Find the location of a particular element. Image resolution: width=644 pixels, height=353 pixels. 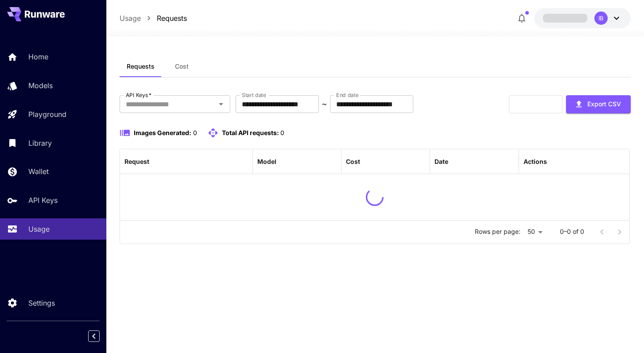

div: Model is located at coordinates (267, 162).